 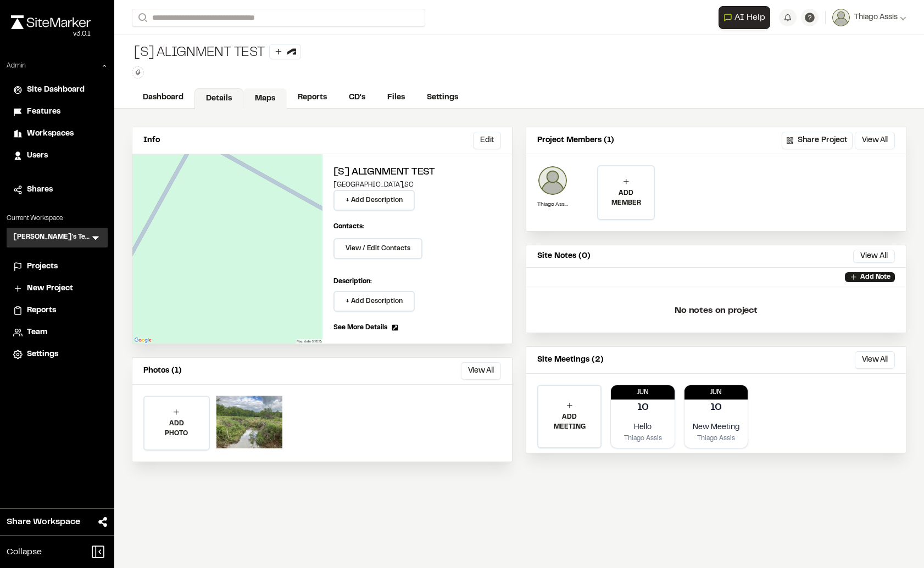 What do you see at coordinates (569, 422) in the screenshot?
I see `p: ADD MEETING` at bounding box center [569, 422].